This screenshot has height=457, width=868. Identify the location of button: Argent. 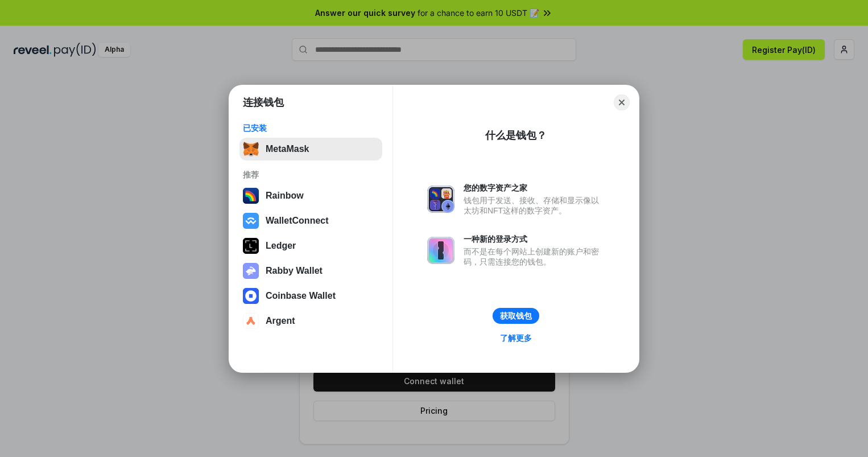
(311, 321).